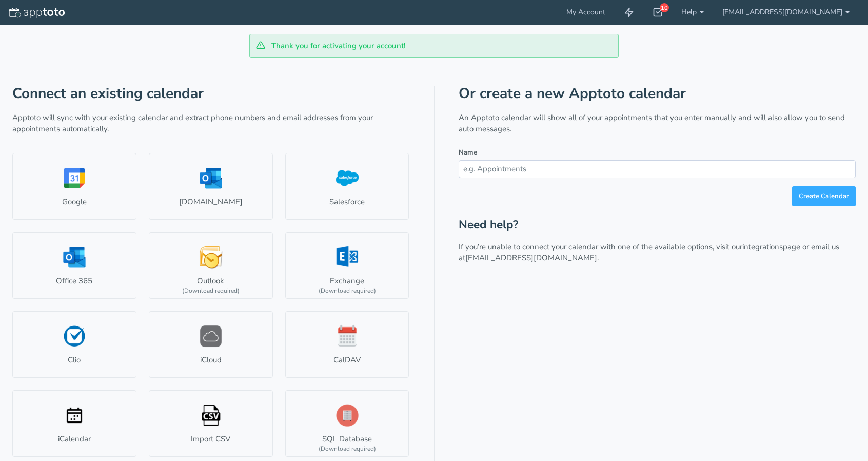 This screenshot has width=868, height=461. I want to click on p: Apptoto will sync with your existing calendar and extract phone numbers and email addresses from ..., so click(211, 123).